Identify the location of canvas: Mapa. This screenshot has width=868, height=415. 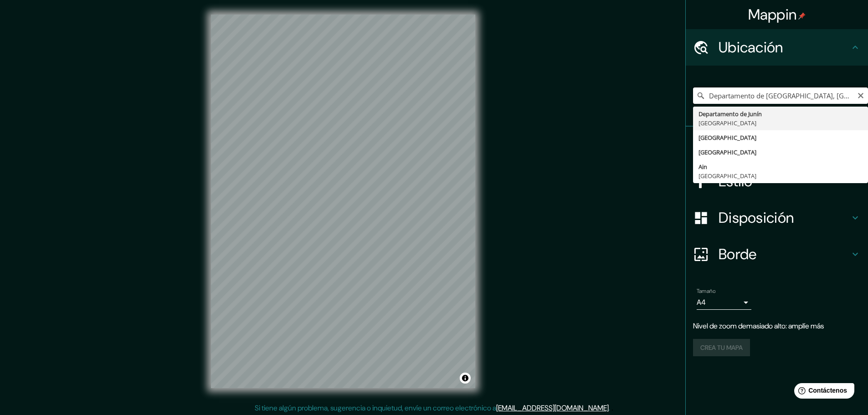
(343, 201).